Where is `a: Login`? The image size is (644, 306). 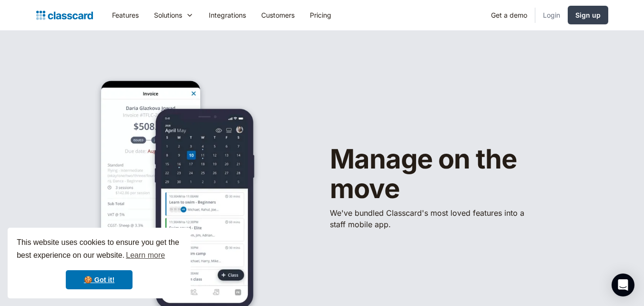 a: Login is located at coordinates (552, 14).